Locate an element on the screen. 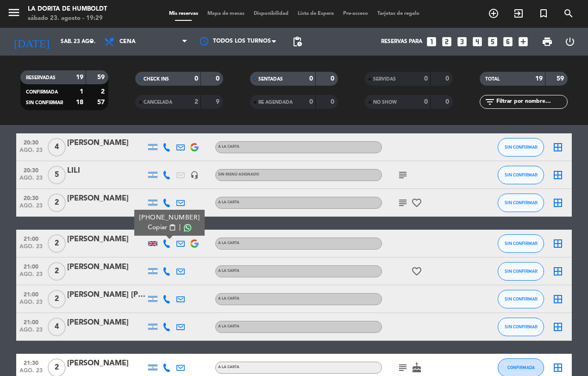 Image resolution: width=588 pixels, height=376 pixels. i: cake is located at coordinates (417, 368).